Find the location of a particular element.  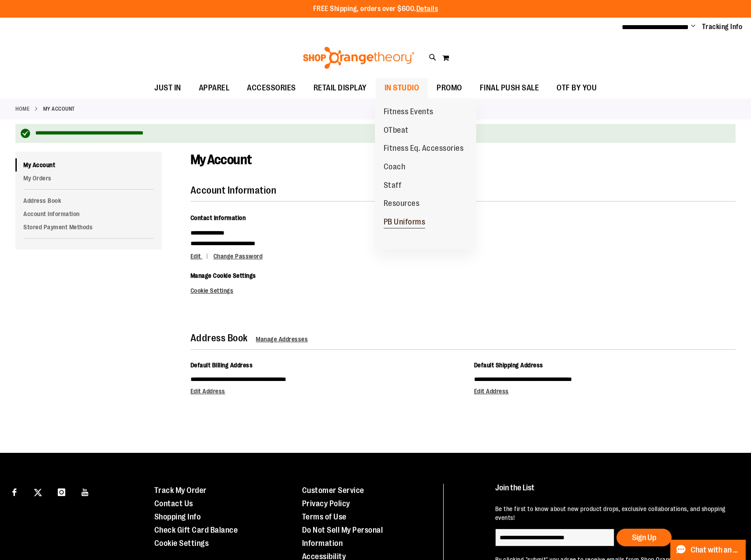

strong: Address Book is located at coordinates (219, 338).